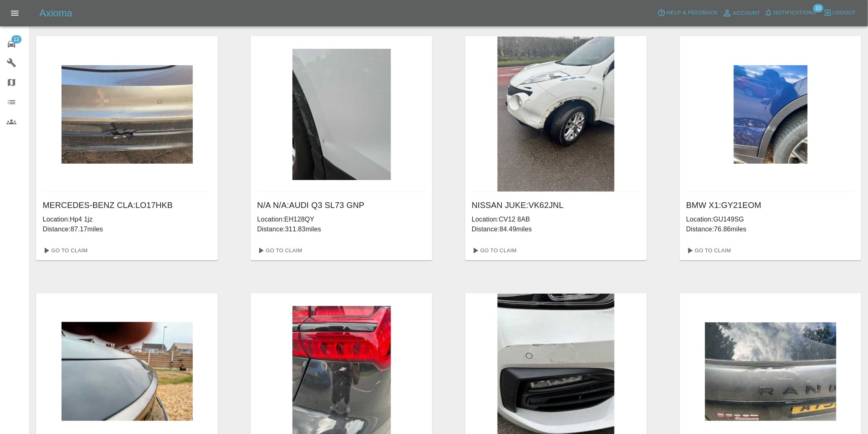  I want to click on p: Location: CV12 8AB, so click(556, 219).